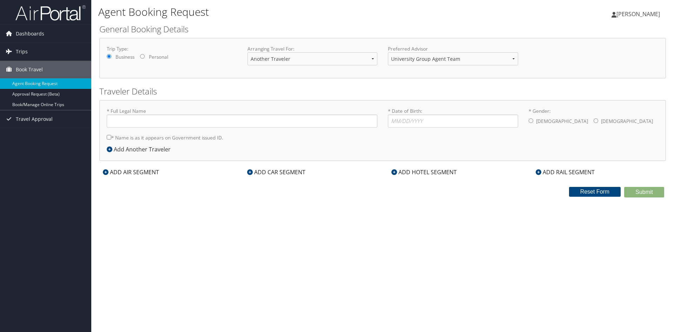 This screenshot has width=674, height=332. Describe the element at coordinates (22, 52) in the screenshot. I see `span: Trips` at that location.